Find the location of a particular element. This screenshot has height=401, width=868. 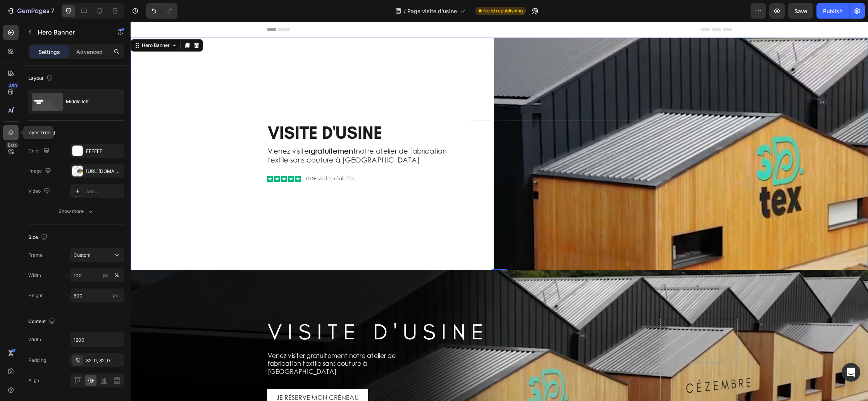

p: Settings is located at coordinates (49, 52).